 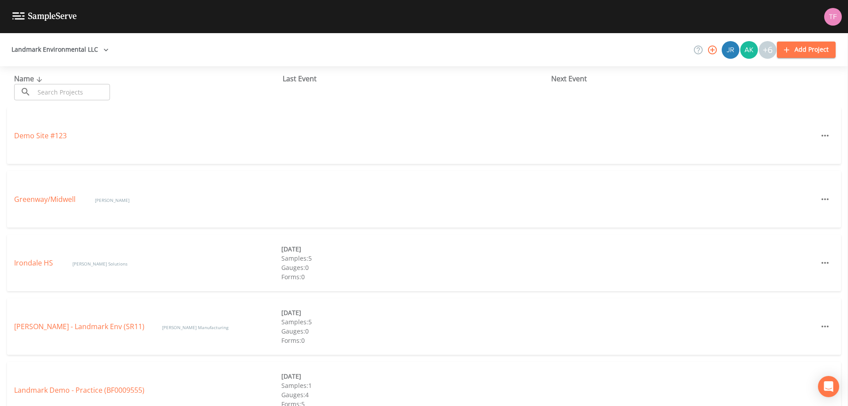 I want to click on img: 3f97e0fb2cd2af981297b334d1e56d37, so click(x=833, y=17).